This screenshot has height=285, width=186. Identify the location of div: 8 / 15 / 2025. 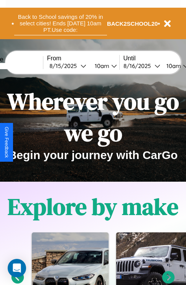
(65, 66).